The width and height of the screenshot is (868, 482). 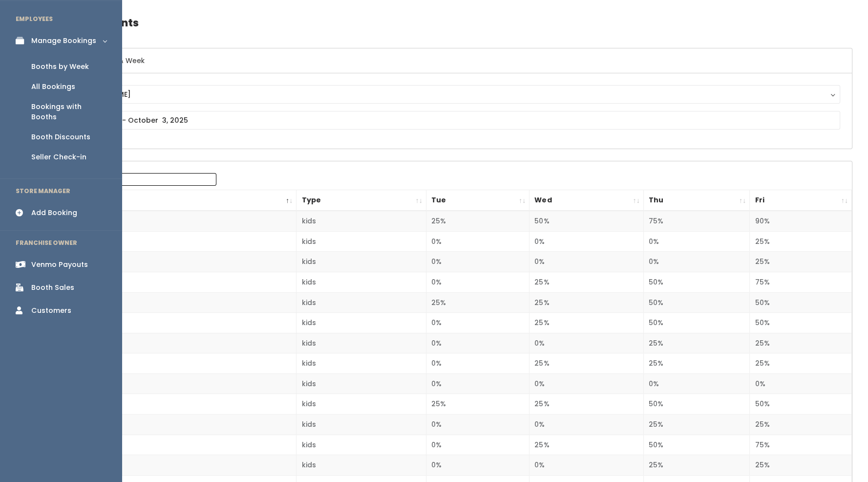 I want to click on td: 7, so click(x=173, y=343).